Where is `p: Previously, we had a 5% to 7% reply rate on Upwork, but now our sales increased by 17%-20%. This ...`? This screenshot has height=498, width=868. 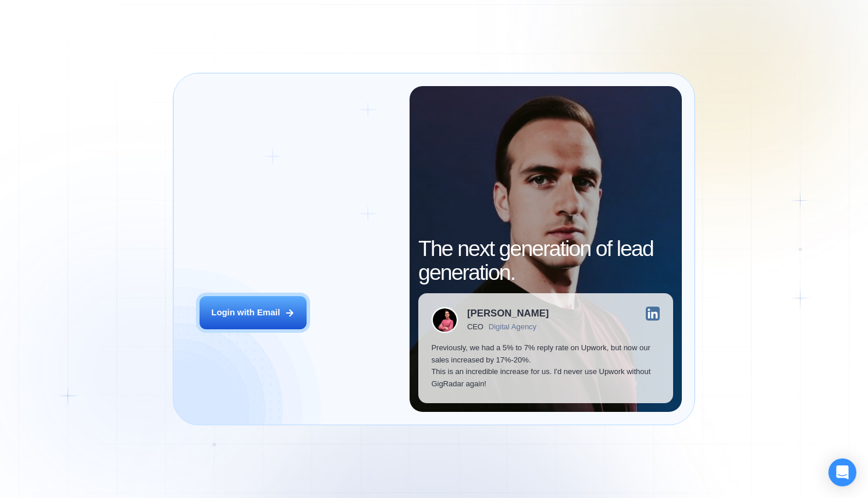 p: Previously, we had a 5% to 7% reply rate on Upwork, but now our sales increased by 17%-20%. This ... is located at coordinates (545, 366).